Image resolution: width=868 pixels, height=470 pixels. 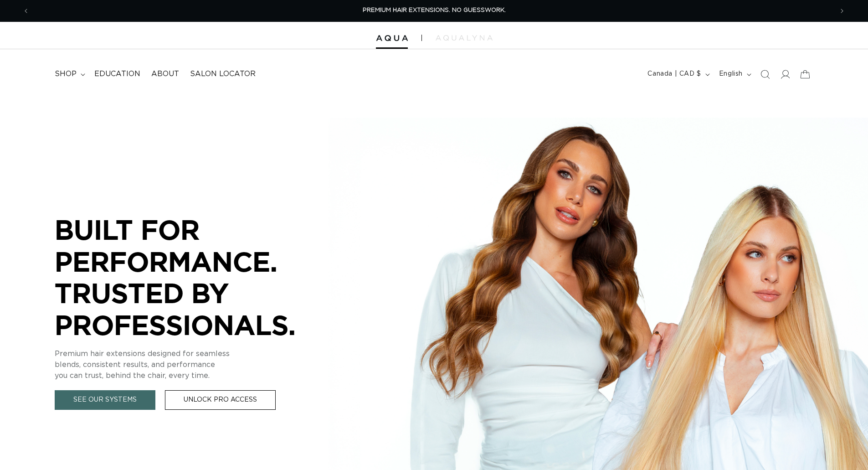 What do you see at coordinates (731, 74) in the screenshot?
I see `span: English` at bounding box center [731, 74].